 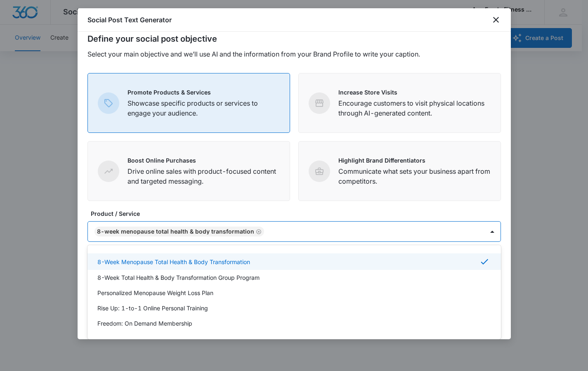 I want to click on div: Remove 8-Week Menopause Total Health & Body Transformation, so click(x=258, y=232).